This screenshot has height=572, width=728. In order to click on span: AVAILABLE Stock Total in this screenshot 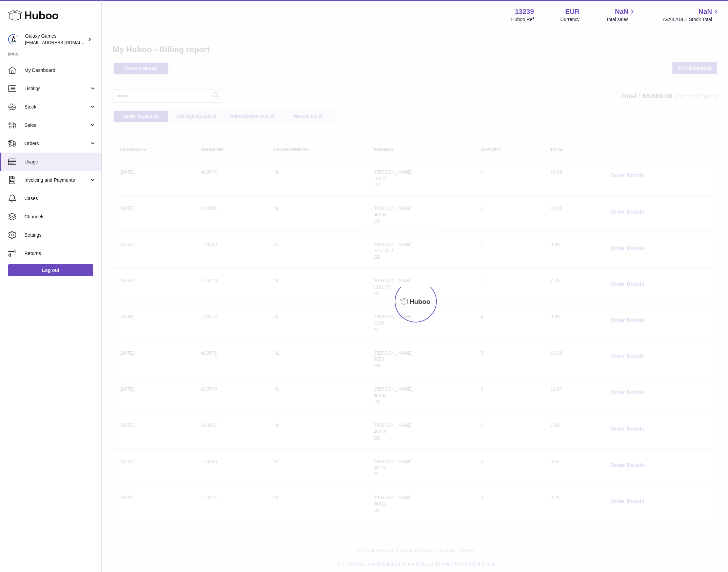, I will do `click(691, 20)`.